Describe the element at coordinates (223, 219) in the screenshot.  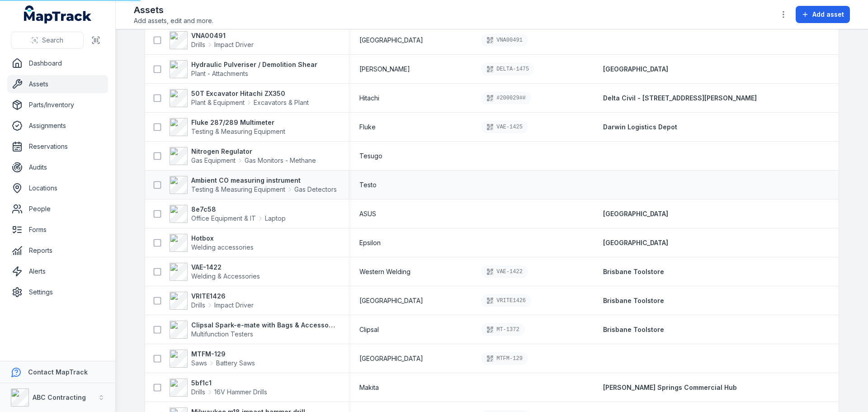
I see `span: Office Equipment & IT` at that location.